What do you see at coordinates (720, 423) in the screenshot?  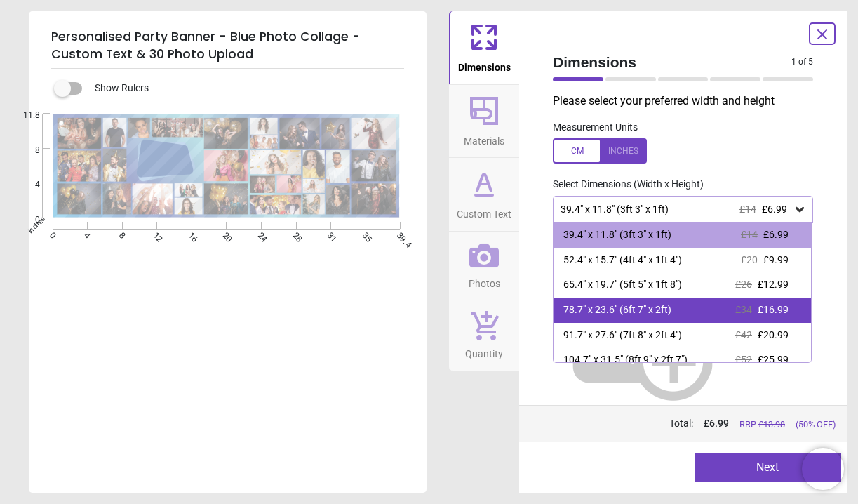 I see `span: 6.99` at bounding box center [720, 423].